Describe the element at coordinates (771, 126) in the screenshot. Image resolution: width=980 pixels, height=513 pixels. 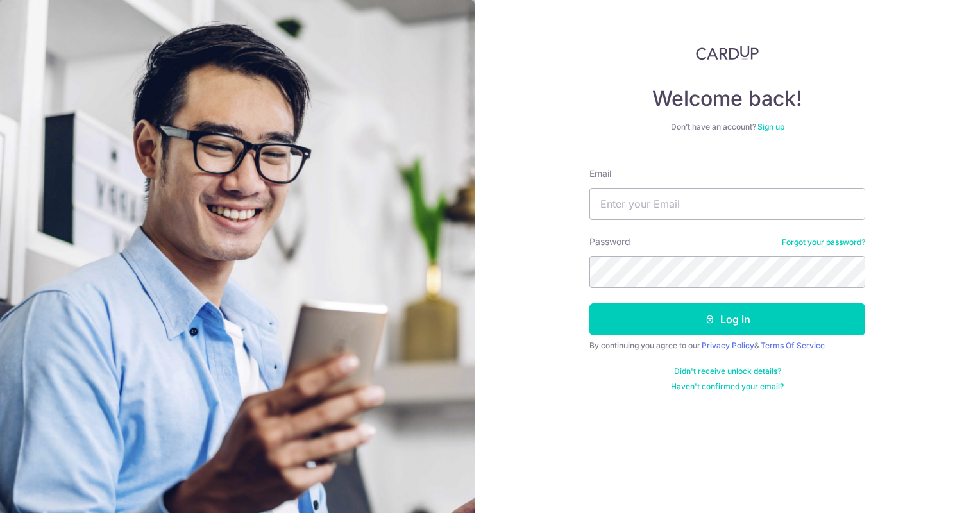
I see `a: Sign up` at that location.